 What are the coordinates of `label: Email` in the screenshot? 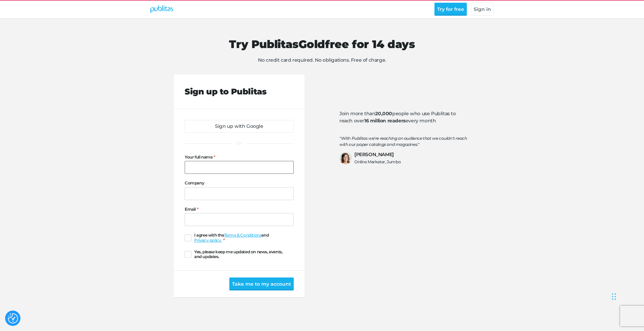 It's located at (239, 209).